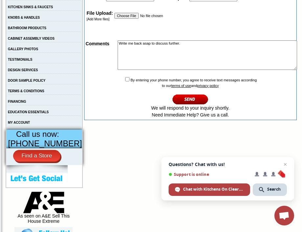  I want to click on a: KNOBS & HANDLES, so click(24, 17).